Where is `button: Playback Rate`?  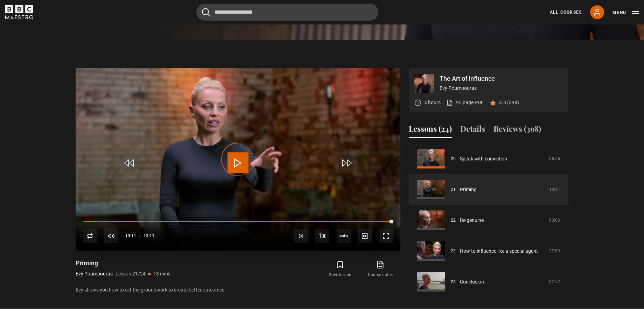 button: Playback Rate is located at coordinates (322, 235).